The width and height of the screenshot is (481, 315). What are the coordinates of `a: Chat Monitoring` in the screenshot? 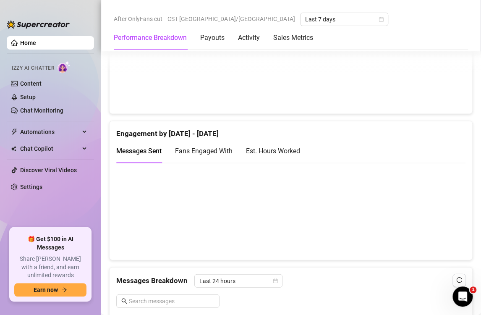 It's located at (42, 110).